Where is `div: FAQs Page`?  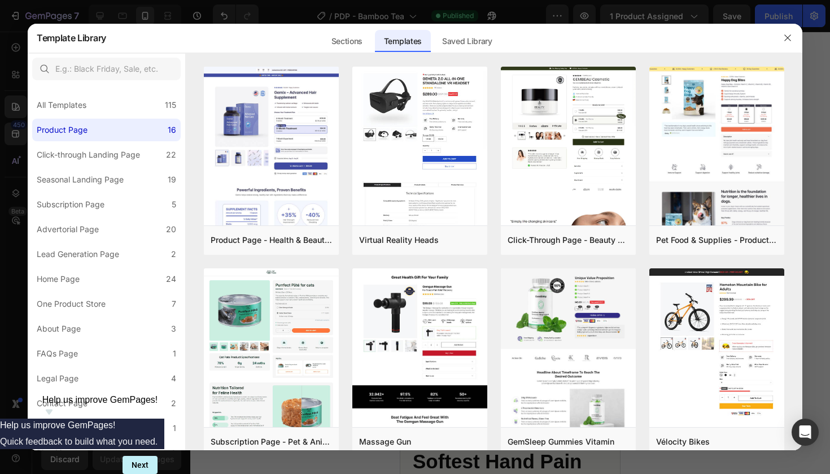 div: FAQs Page is located at coordinates (57, 353).